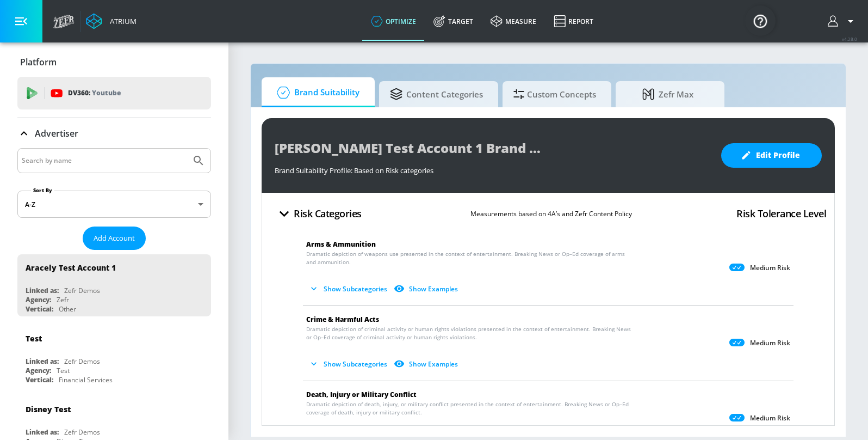  Describe the element at coordinates (760, 21) in the screenshot. I see `button: Open Resource Center` at that location.